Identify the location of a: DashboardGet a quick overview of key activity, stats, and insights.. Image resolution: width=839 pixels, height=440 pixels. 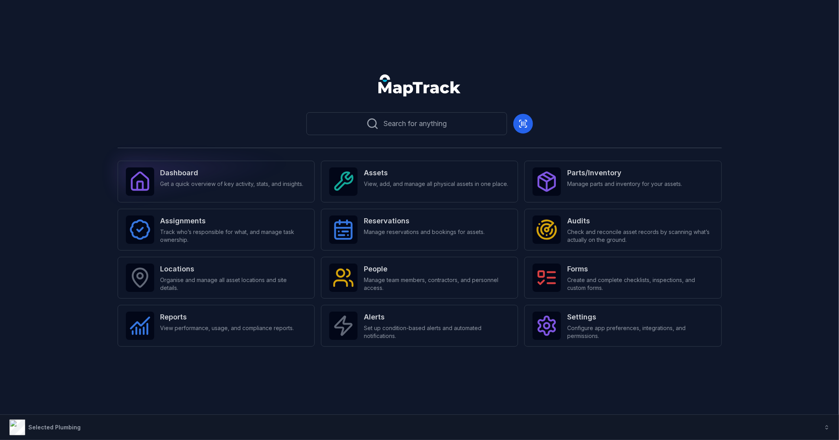
(216, 181).